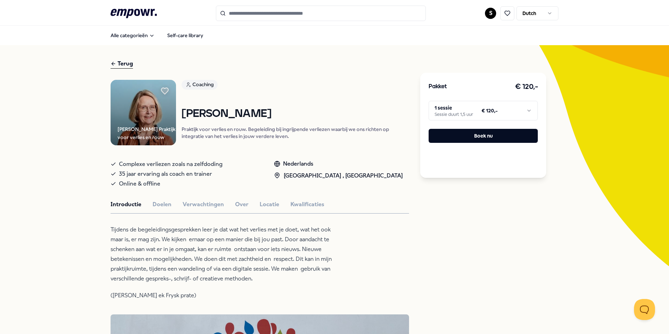  I want to click on button: Boek nu, so click(484, 136).